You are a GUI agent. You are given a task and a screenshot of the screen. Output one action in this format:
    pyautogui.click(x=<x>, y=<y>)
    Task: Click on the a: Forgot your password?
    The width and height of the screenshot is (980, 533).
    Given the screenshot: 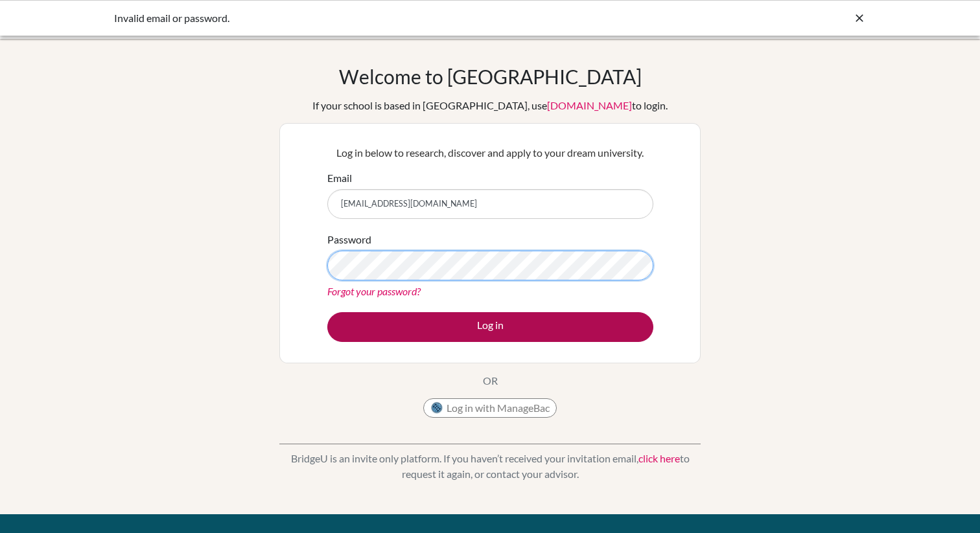 What is the action you would take?
    pyautogui.click(x=374, y=291)
    